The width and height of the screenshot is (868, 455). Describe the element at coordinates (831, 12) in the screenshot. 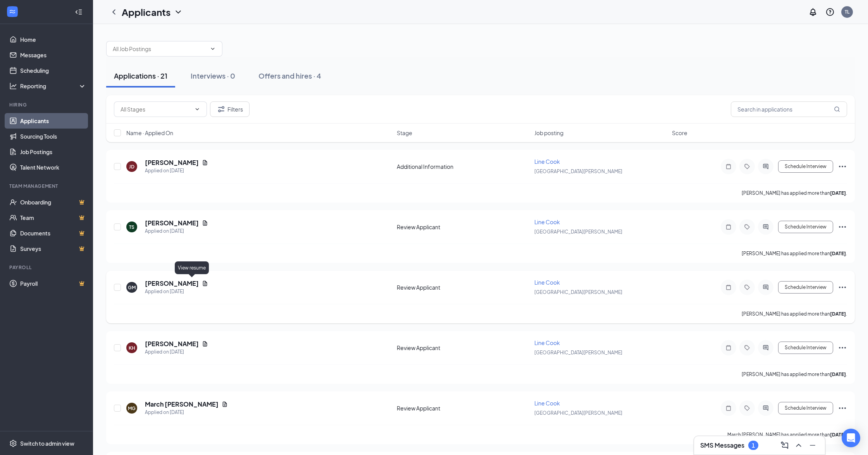

I see `svg: QuestionInfo` at that location.